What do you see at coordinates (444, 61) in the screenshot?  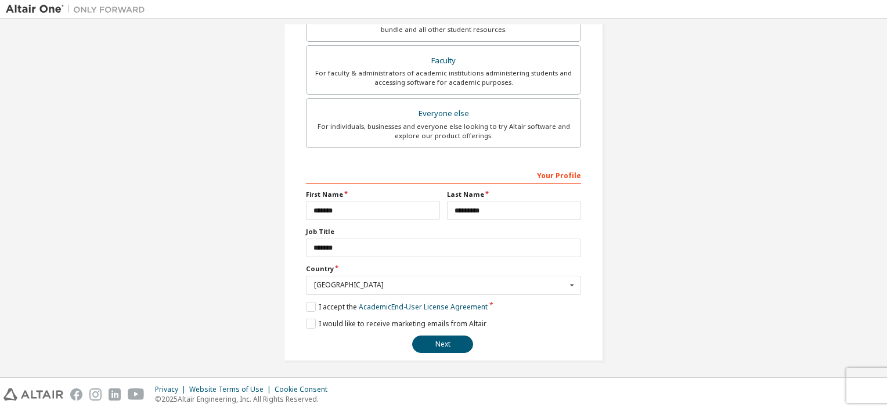 I see `div: Faculty` at bounding box center [444, 61].